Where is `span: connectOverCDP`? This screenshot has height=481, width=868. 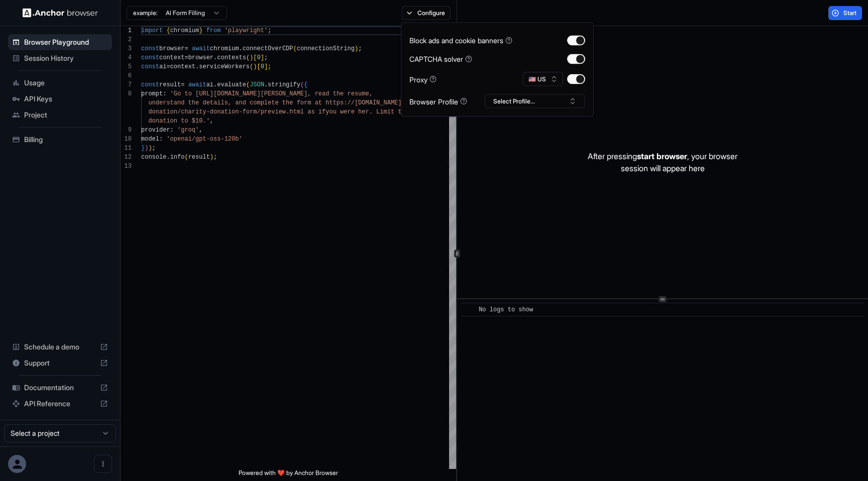
span: connectOverCDP is located at coordinates (268, 49).